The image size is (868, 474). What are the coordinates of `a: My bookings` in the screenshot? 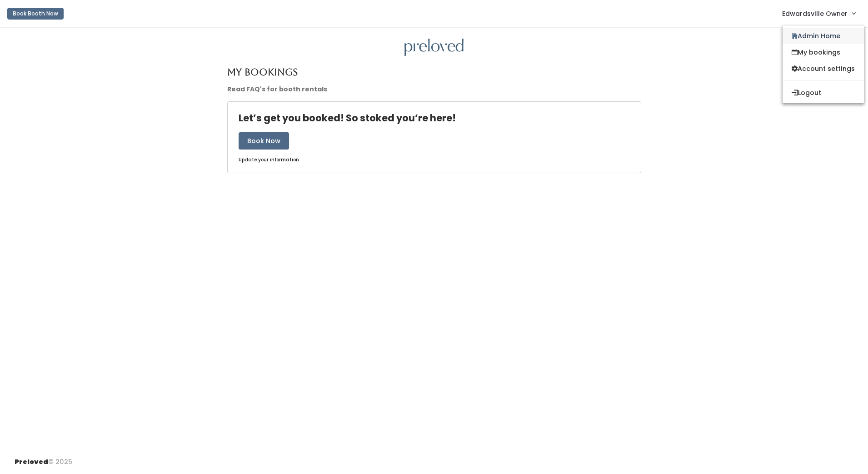 It's located at (823, 52).